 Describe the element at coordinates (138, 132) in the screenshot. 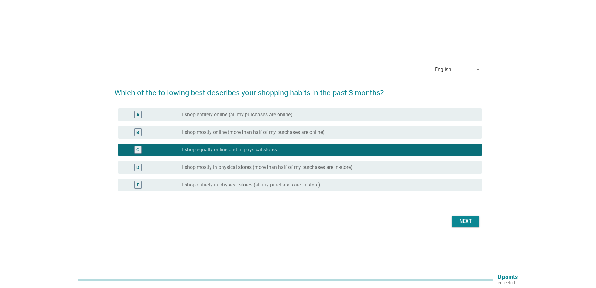

I see `div: B` at that location.